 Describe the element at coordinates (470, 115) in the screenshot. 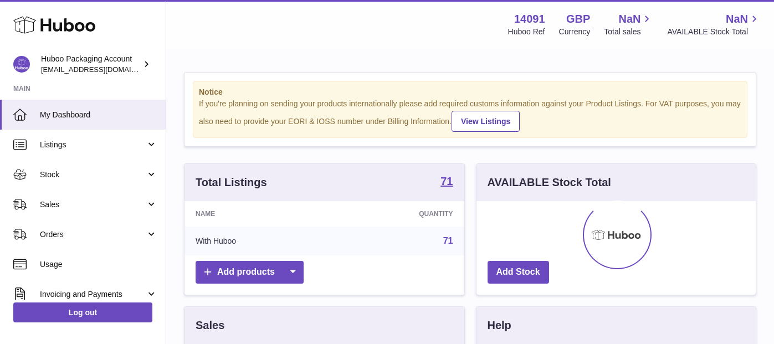

I see `div: If you're planning on sending your products internationally please add required customs informati...` at that location.